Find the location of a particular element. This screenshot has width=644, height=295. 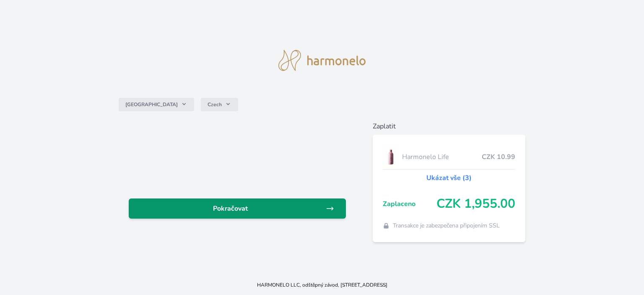

button: Czech is located at coordinates (220, 104).